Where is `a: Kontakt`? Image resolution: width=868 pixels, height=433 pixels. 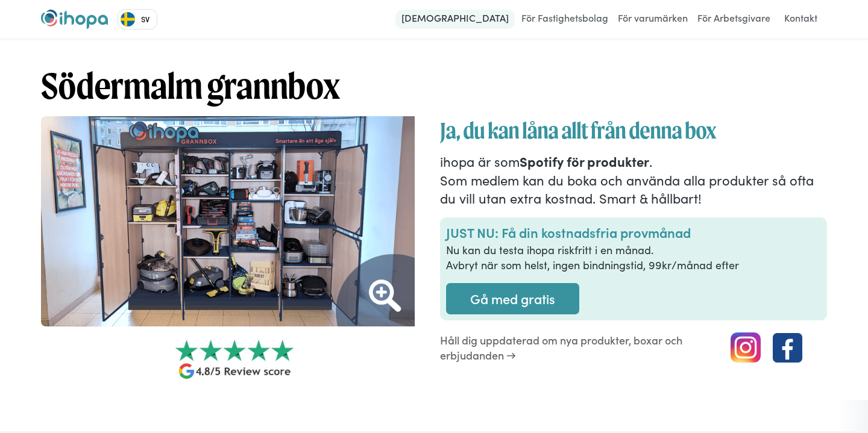
a: Kontakt is located at coordinates (800, 19).